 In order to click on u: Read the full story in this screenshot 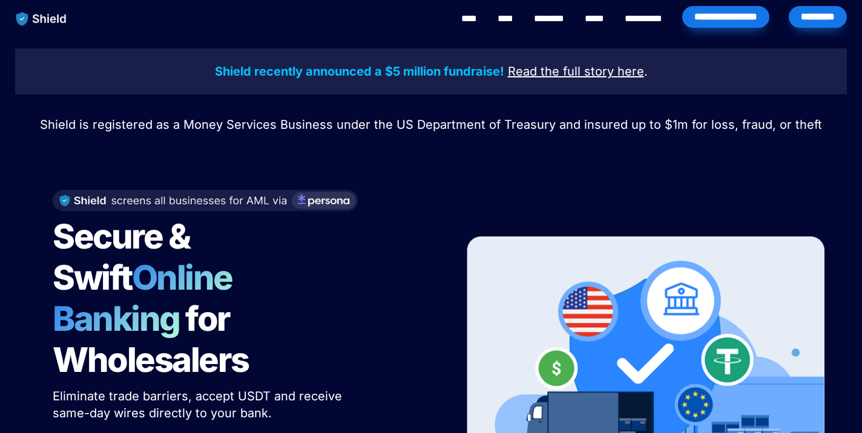, I will do `click(560, 71)`.